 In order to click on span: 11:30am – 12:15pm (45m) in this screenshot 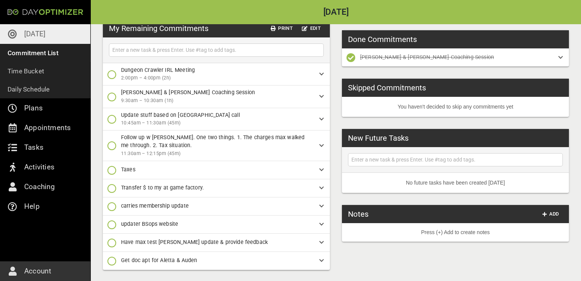, I will do `click(217, 154)`.